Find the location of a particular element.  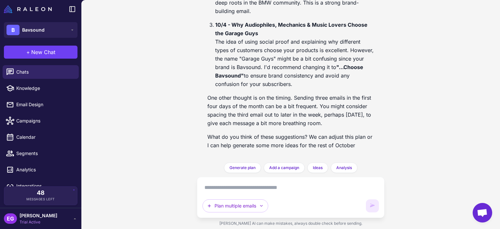

span: Bavsound is located at coordinates (33, 30).